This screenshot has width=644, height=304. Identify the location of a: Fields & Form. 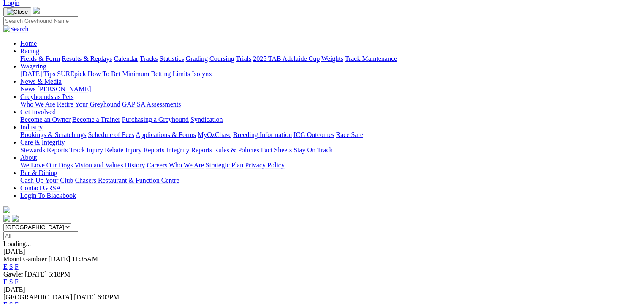
(40, 58).